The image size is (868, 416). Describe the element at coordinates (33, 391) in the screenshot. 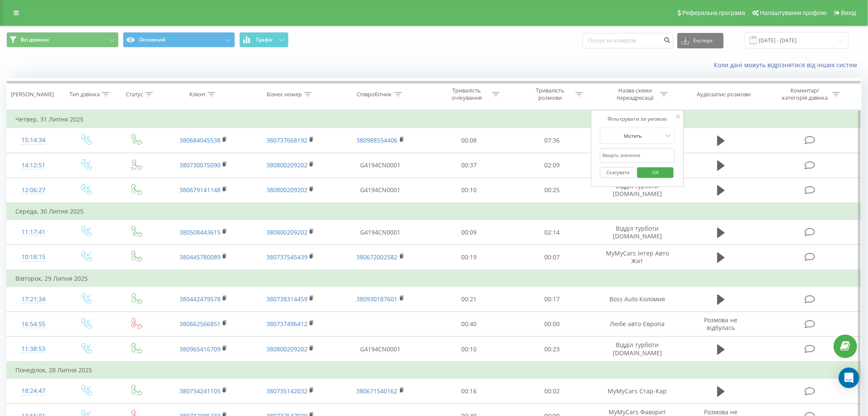

I see `div: 18:24:47` at that location.